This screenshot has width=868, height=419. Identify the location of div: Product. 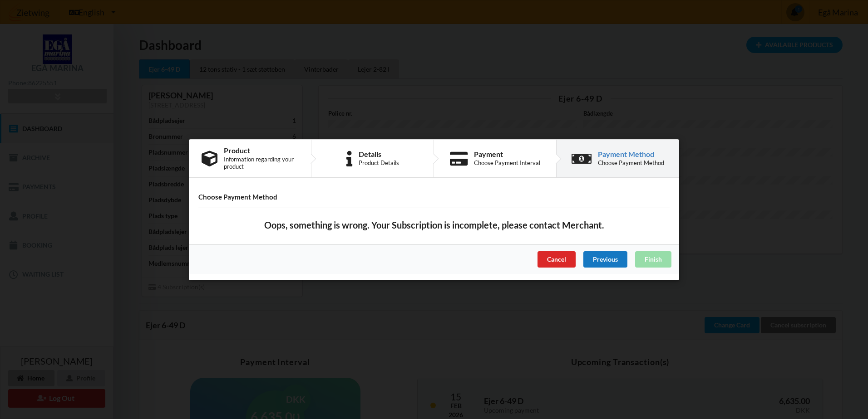
(261, 151).